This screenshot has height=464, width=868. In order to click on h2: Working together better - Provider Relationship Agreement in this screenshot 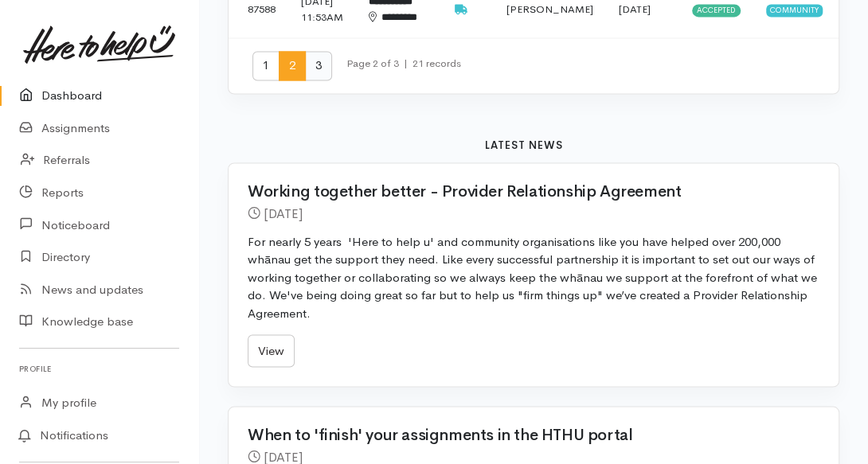, I will do `click(524, 191)`.